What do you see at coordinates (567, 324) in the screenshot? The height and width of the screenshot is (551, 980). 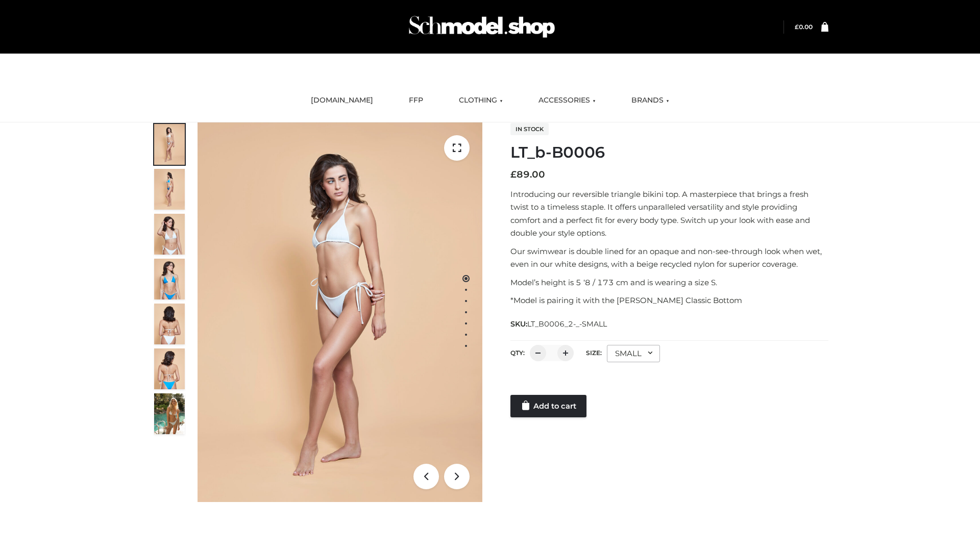 I see `span: LT_B0006_2-_-SMALL` at bounding box center [567, 324].